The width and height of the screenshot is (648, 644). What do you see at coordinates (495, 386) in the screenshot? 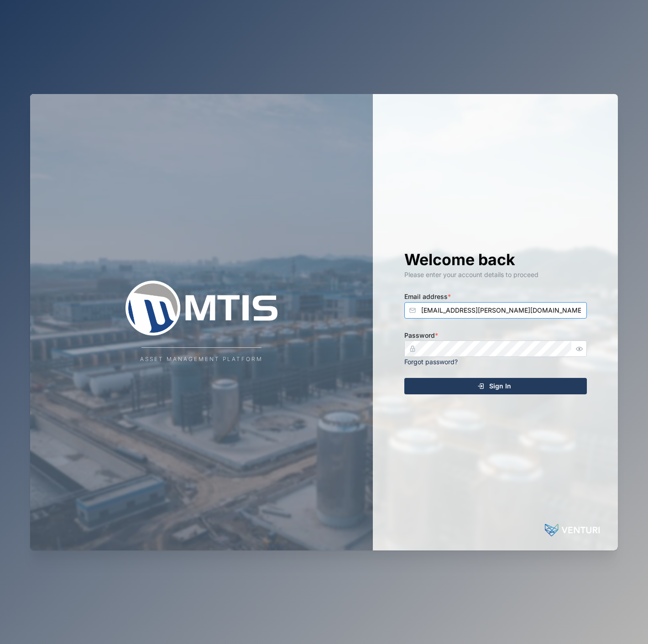
I see `button: Sign In` at bounding box center [495, 386].